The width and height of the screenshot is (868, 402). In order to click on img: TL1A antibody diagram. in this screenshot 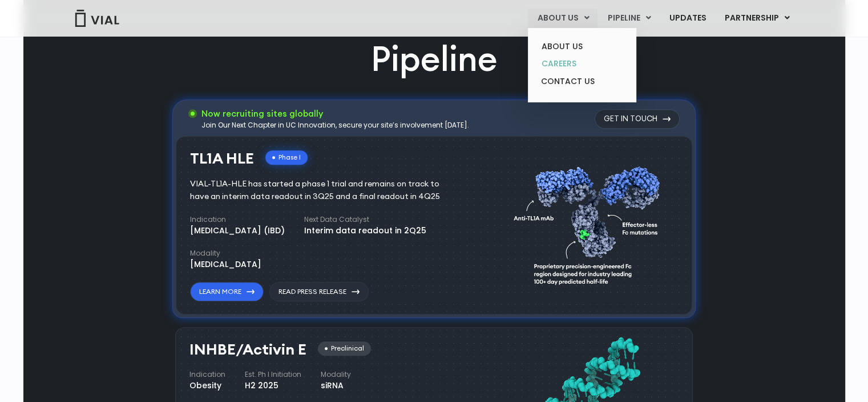, I will do `click(590, 223)`.